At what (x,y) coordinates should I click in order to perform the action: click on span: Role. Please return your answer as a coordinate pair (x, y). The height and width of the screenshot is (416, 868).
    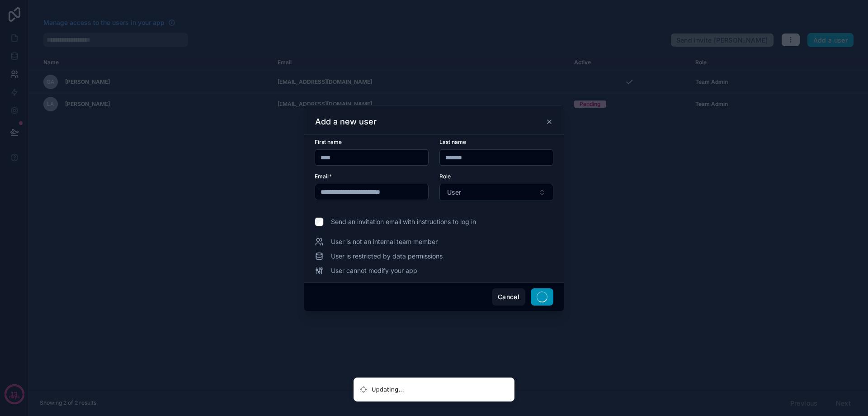
    Looking at the image, I should click on (445, 176).